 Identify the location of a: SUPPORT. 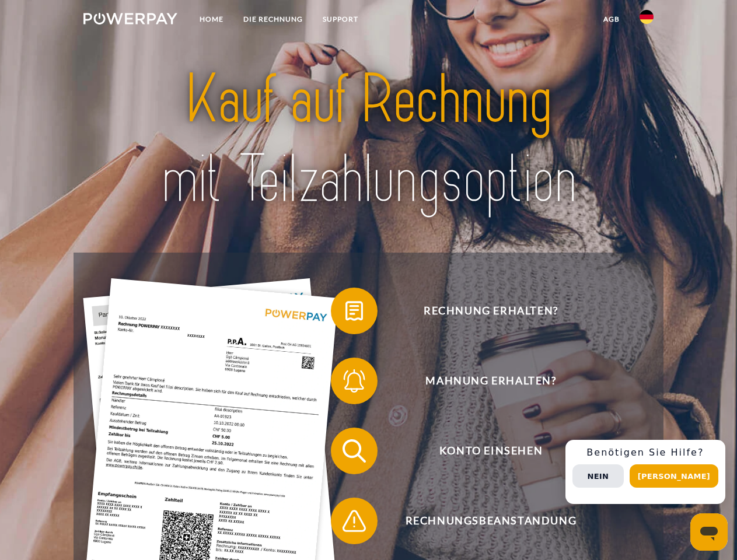
(340, 20).